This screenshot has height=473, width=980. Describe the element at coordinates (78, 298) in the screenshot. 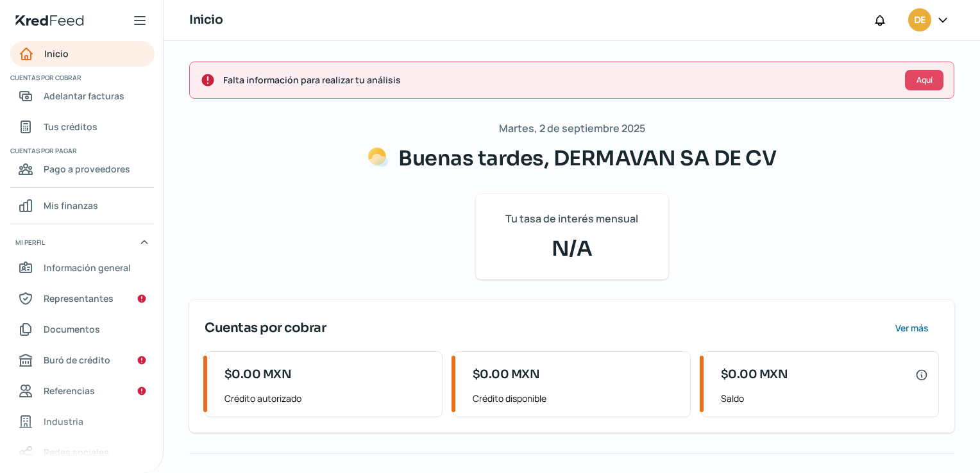

I see `span: Representantes` at that location.